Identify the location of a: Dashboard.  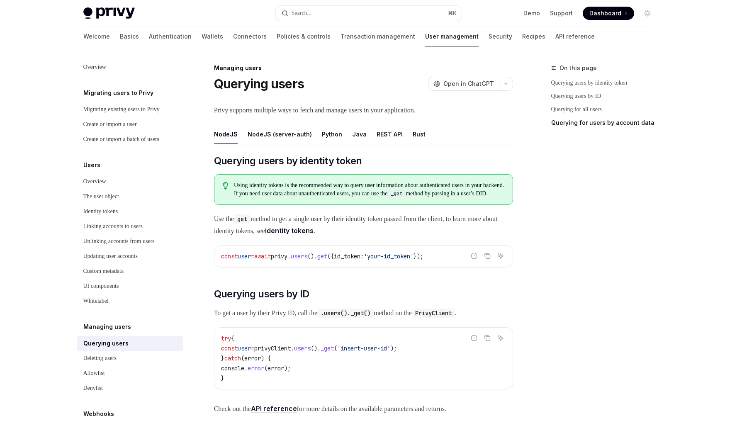
(608, 13).